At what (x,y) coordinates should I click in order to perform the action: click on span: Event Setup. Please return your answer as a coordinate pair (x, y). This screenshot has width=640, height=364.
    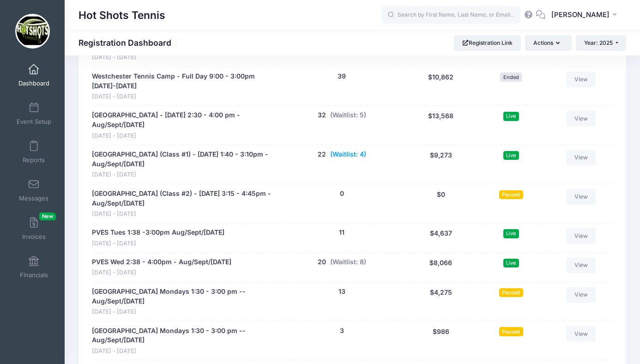
    Looking at the image, I should click on (34, 122).